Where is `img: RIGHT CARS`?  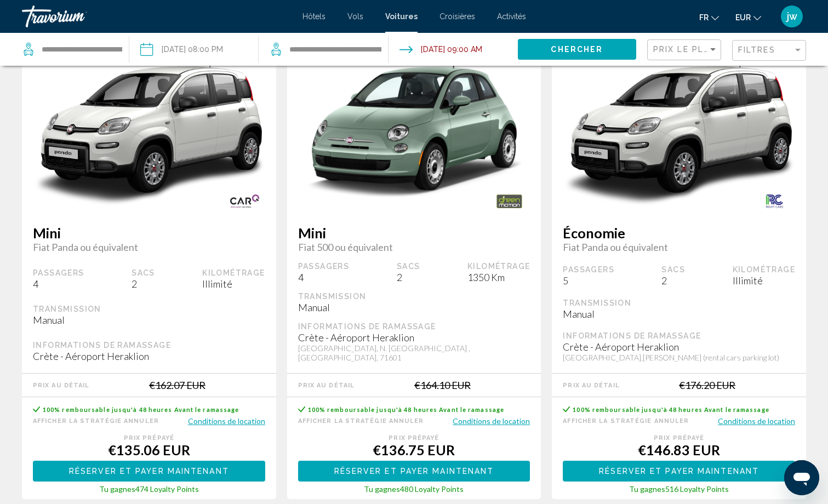
img: RIGHT CARS is located at coordinates (775, 201).